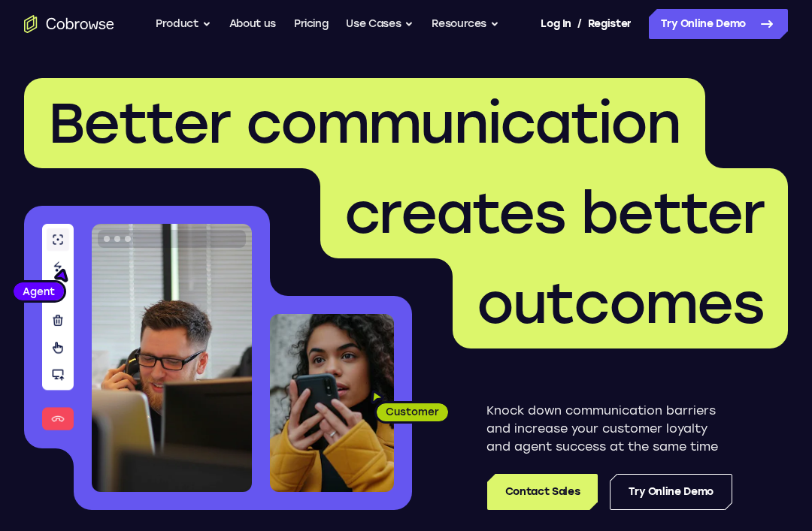 The width and height of the screenshot is (812, 531). What do you see at coordinates (183, 24) in the screenshot?
I see `button: Product` at bounding box center [183, 24].